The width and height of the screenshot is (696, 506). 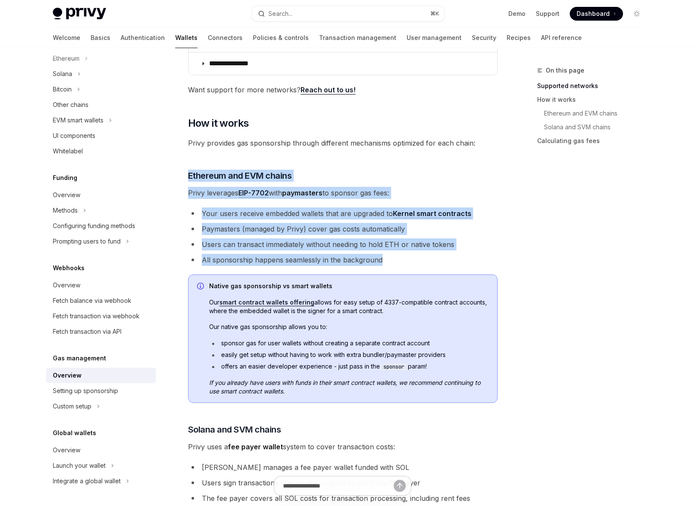 What do you see at coordinates (517, 14) in the screenshot?
I see `a: Demo` at bounding box center [517, 14].